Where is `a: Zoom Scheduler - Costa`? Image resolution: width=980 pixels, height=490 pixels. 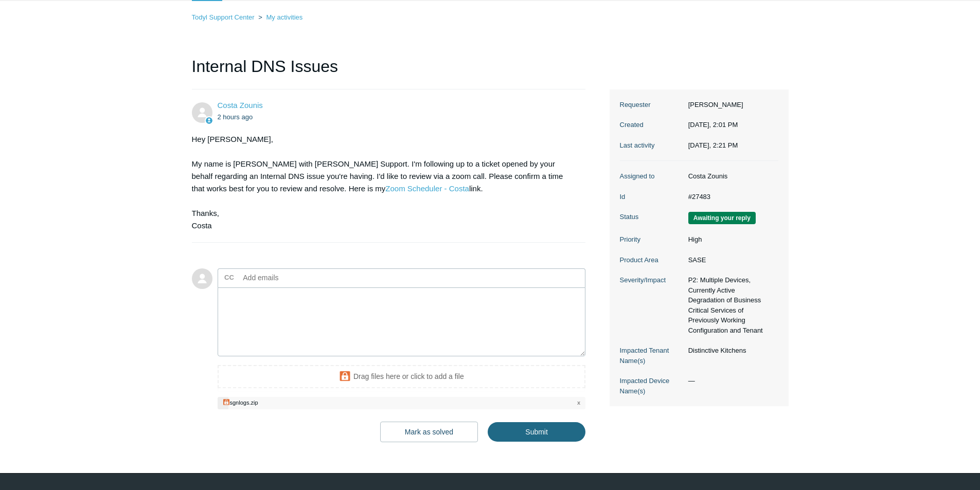
a: Zoom Scheduler - Costa is located at coordinates (427, 188).